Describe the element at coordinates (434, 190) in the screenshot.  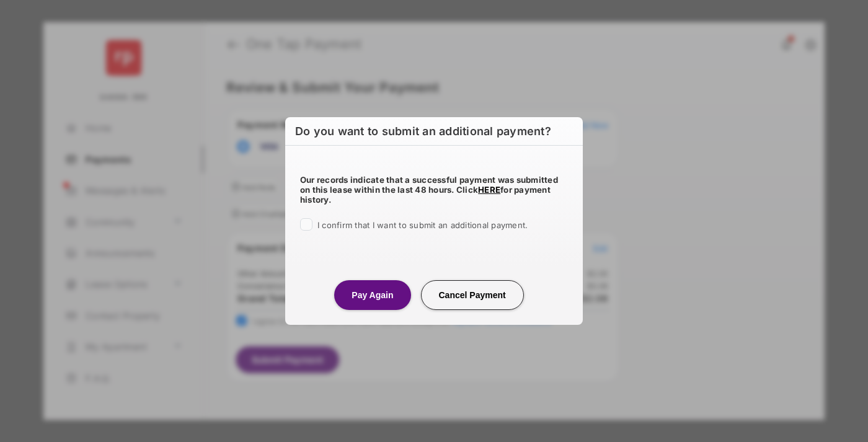
I see `h5: Our records indicate that a successful payment was submitted on this lease within the last 48 hou...` at that location.